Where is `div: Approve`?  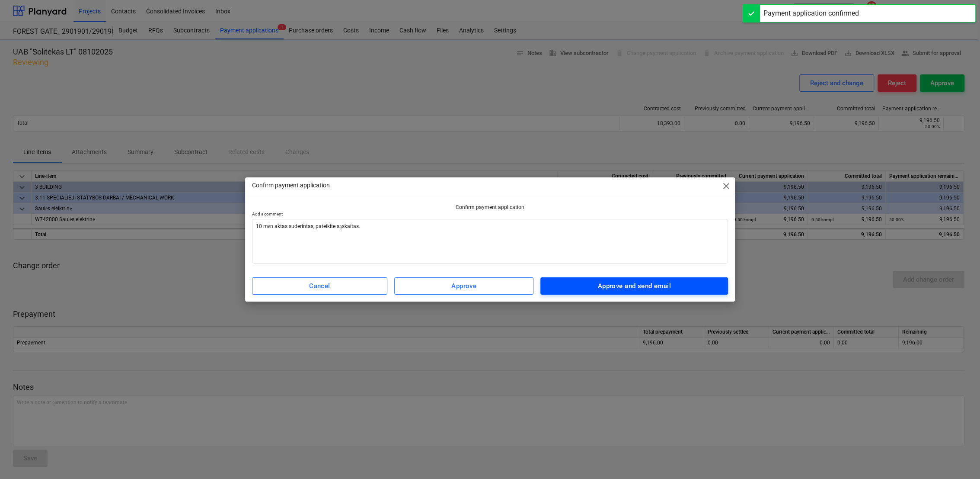 div: Approve is located at coordinates (464, 286).